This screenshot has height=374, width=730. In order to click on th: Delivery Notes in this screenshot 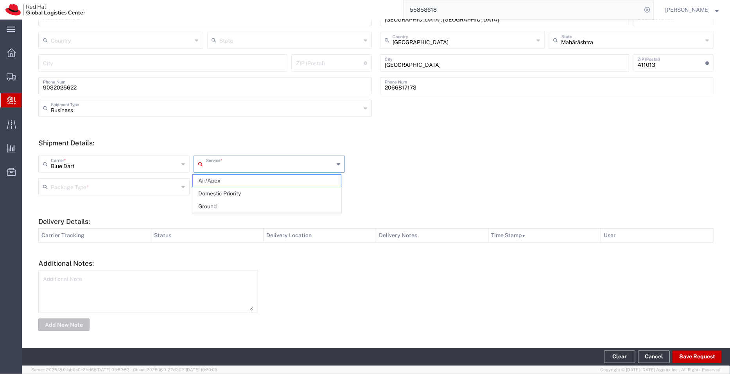, I will do `click(432, 236)`.